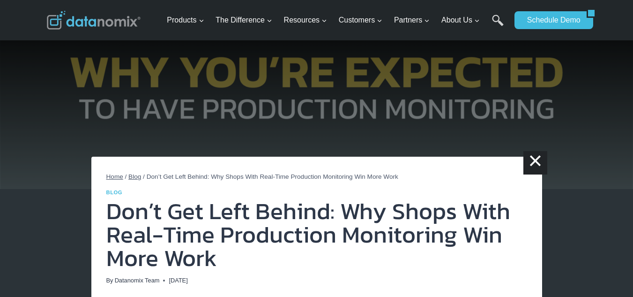  What do you see at coordinates (360, 20) in the screenshot?
I see `span: Customers` at bounding box center [360, 20].